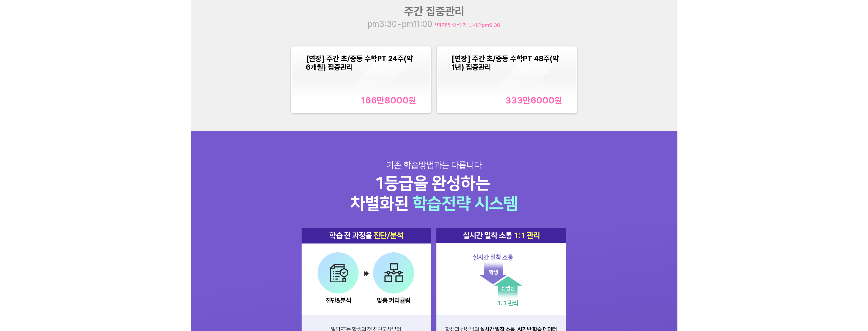 The width and height of the screenshot is (868, 331). I want to click on span: [연장] 주간 초/중등 수학PT 24주(약 6개월) 집중관리, so click(359, 63).